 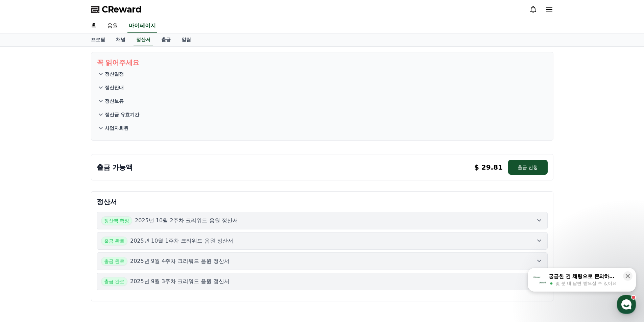 I want to click on button: 정산일정, so click(x=322, y=74).